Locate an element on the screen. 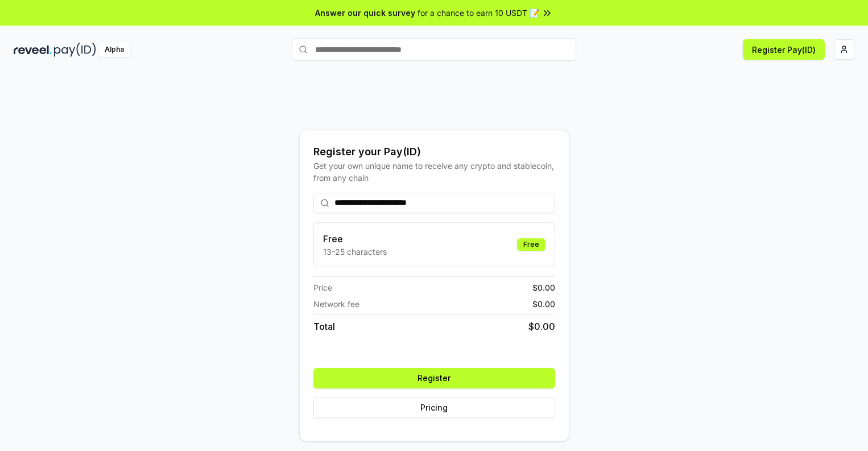  span: Answer our quick survey is located at coordinates (365, 13).